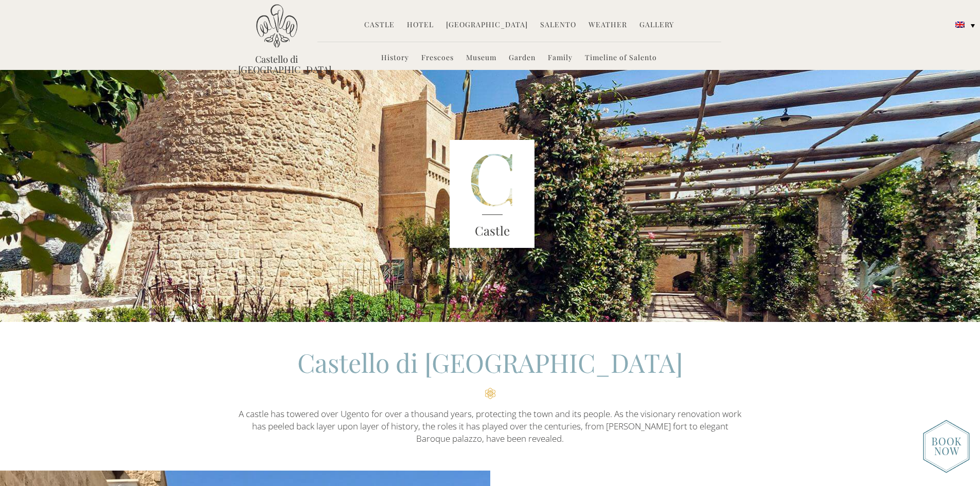  What do you see at coordinates (621, 58) in the screenshot?
I see `a: Timeline of Salento` at bounding box center [621, 58].